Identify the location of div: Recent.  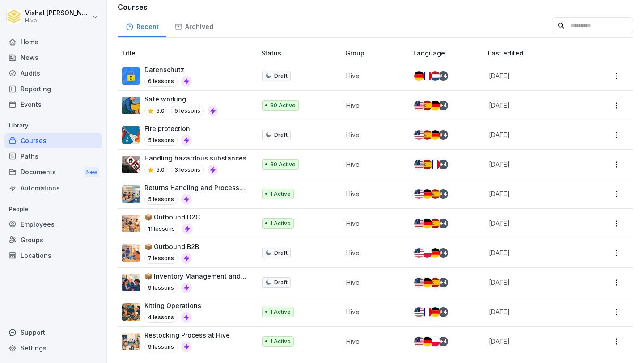
(142, 26).